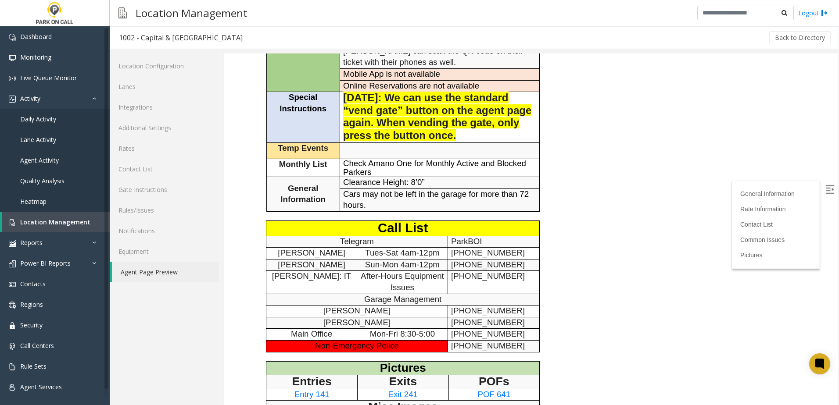 This screenshot has height=405, width=839. I want to click on span: Temp Events, so click(79, 94).